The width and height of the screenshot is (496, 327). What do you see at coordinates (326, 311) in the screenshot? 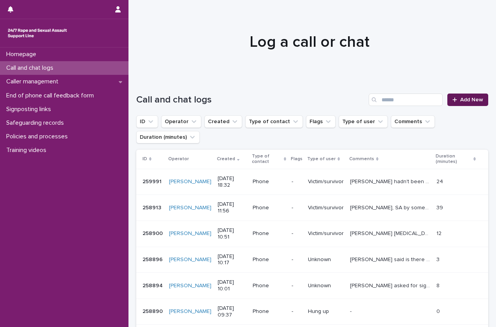
I see `p: Hung up` at bounding box center [326, 311].